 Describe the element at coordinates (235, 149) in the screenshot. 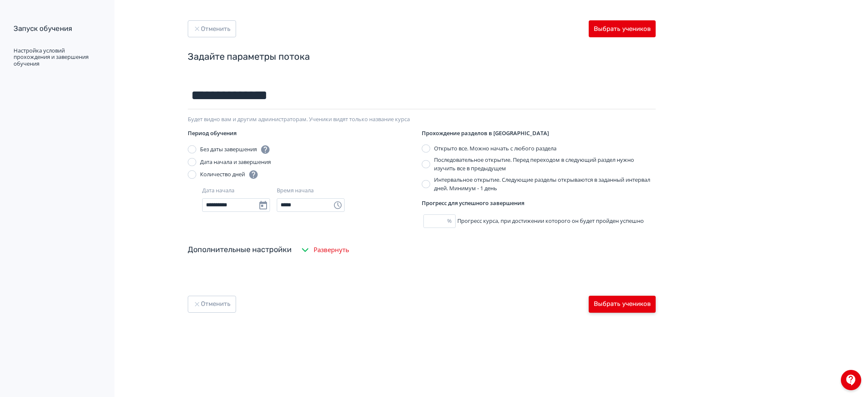

I see `div: Без даты завершения` at that location.